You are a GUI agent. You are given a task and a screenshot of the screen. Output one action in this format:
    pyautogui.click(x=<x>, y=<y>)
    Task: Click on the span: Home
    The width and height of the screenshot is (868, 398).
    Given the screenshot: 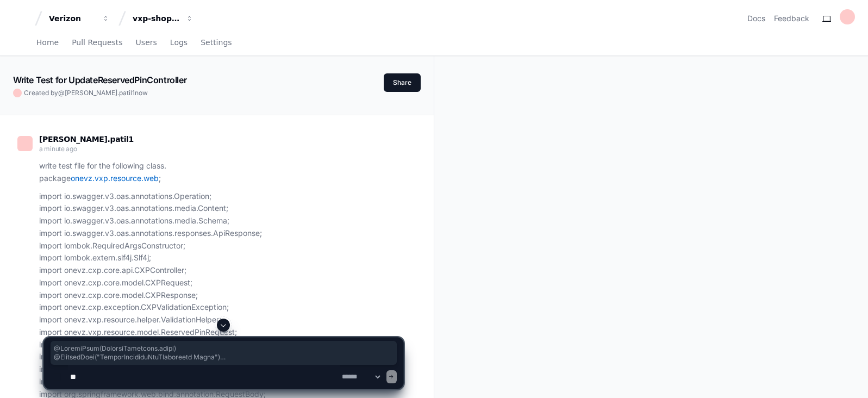 What is the action you would take?
    pyautogui.click(x=48, y=42)
    